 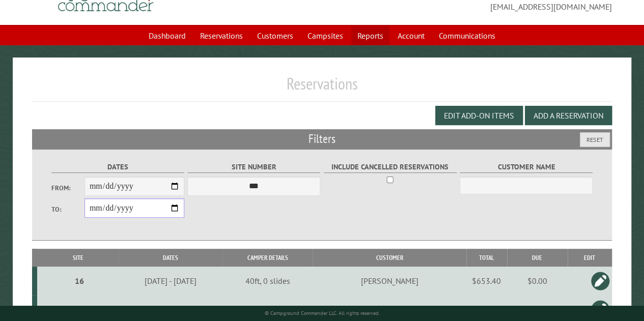 What do you see at coordinates (594, 139) in the screenshot?
I see `button: Reset` at bounding box center [594, 139].